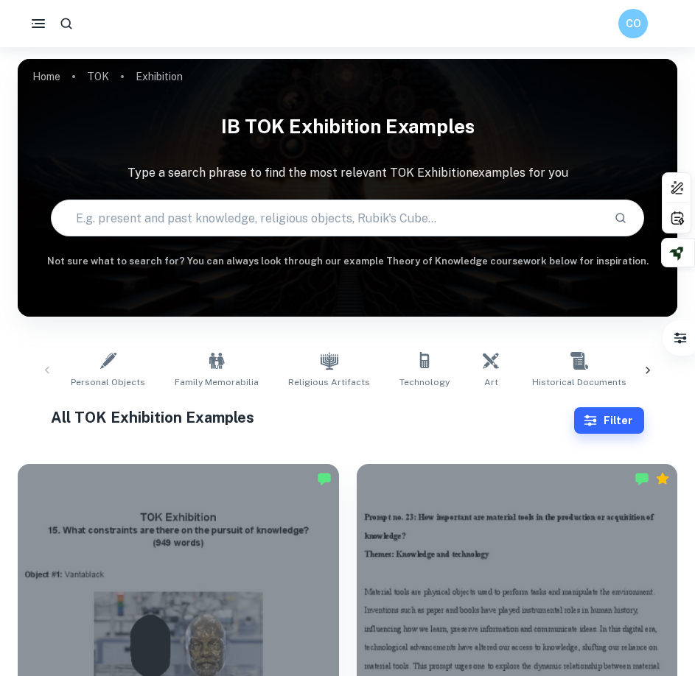  I want to click on h1: All TOK Exhibition Examples, so click(312, 418).